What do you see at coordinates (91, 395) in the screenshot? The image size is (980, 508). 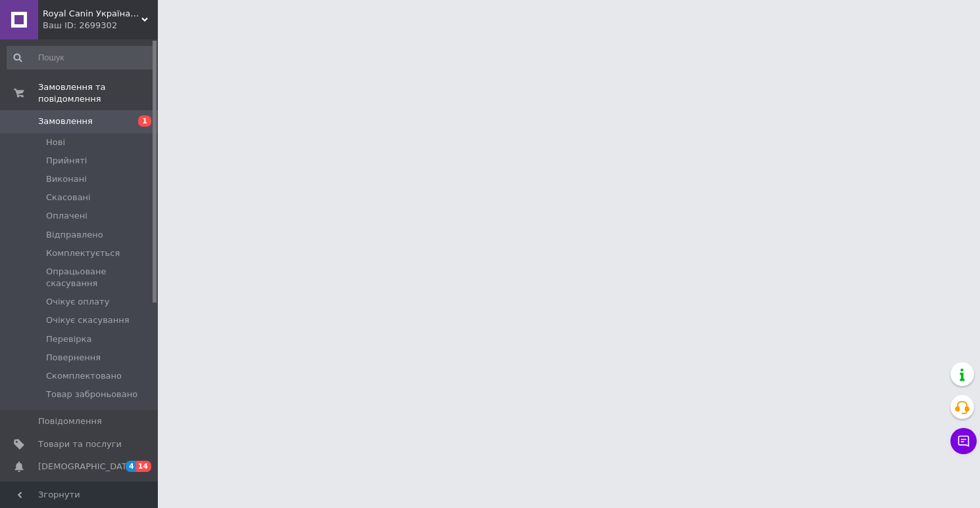 I see `span: Товар заброньовано` at bounding box center [91, 395].